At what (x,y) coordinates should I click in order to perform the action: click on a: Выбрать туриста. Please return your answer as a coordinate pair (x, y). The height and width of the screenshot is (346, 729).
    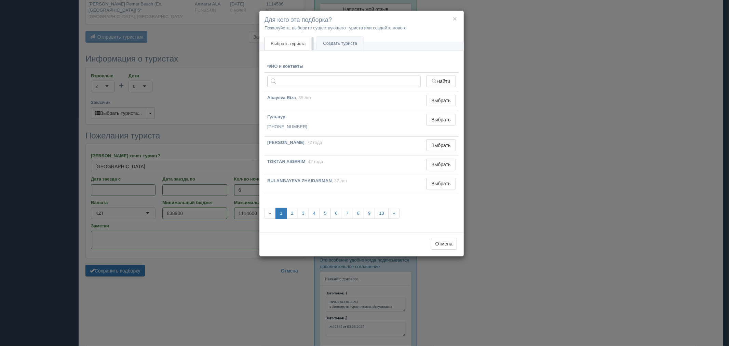
    Looking at the image, I should click on (288, 44).